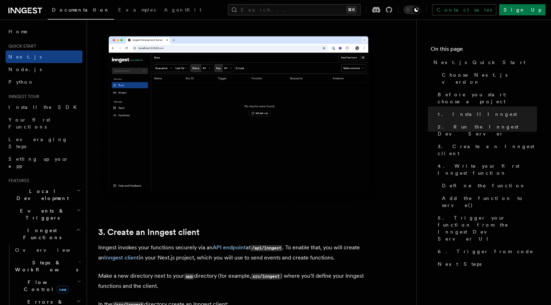  What do you see at coordinates (21, 82) in the screenshot?
I see `span: Python` at bounding box center [21, 82].